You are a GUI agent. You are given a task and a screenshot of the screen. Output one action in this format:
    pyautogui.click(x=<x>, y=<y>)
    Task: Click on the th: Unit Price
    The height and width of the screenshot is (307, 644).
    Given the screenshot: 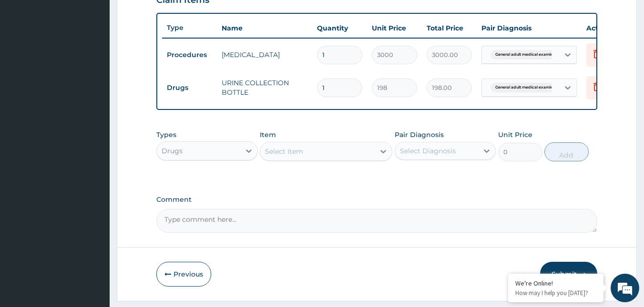 What is the action you would take?
    pyautogui.click(x=394, y=28)
    